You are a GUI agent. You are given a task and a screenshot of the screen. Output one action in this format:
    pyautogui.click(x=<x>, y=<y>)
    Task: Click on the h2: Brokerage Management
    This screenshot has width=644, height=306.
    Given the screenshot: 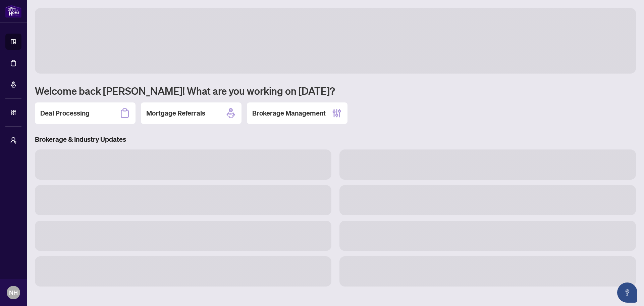 What is the action you would take?
    pyautogui.click(x=288, y=113)
    